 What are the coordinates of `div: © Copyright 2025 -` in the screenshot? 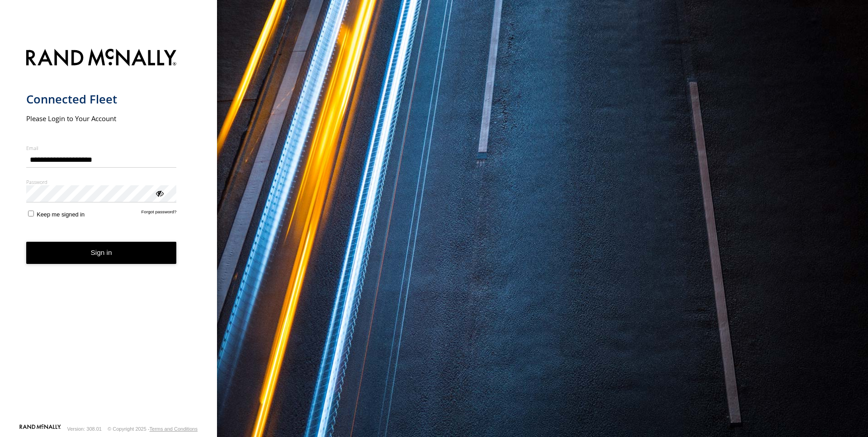 It's located at (152, 429).